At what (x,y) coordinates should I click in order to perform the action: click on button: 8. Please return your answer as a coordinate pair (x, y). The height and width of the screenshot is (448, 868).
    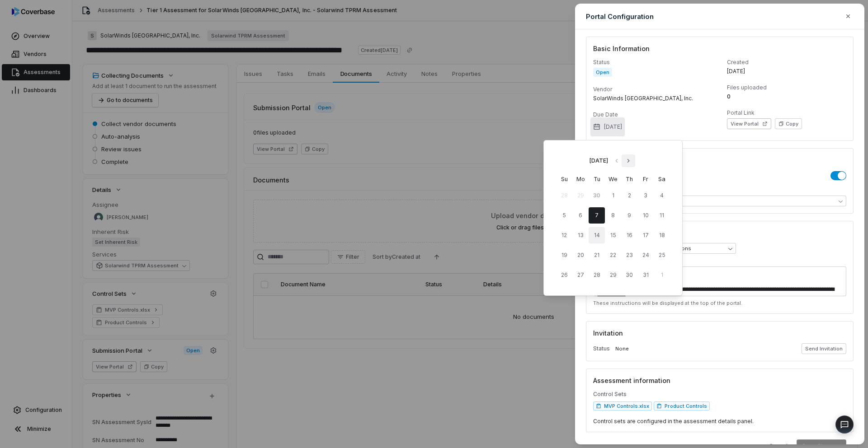
    Looking at the image, I should click on (614, 215).